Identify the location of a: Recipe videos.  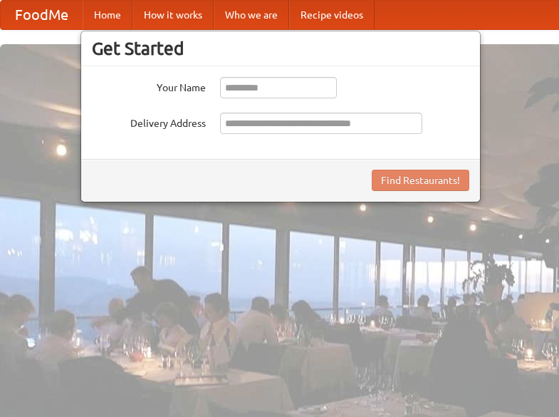
(332, 15).